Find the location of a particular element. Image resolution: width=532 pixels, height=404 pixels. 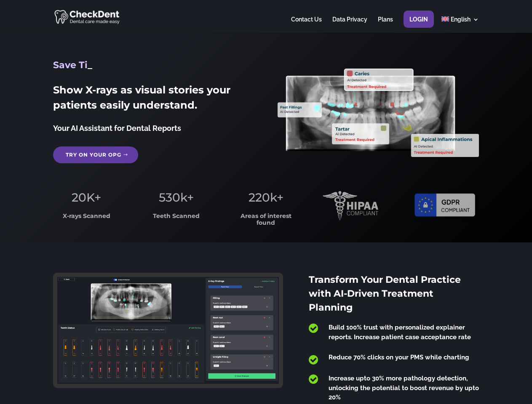

span: Save Ti is located at coordinates (70, 65).